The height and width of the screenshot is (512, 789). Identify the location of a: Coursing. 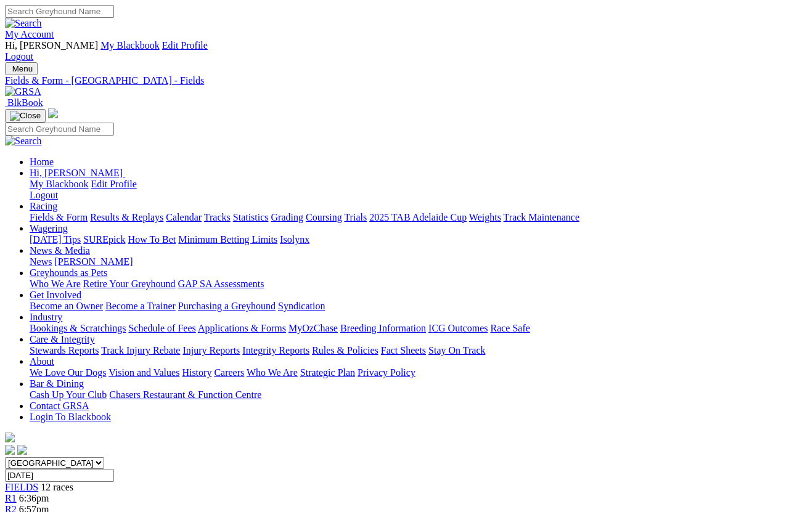
(323, 217).